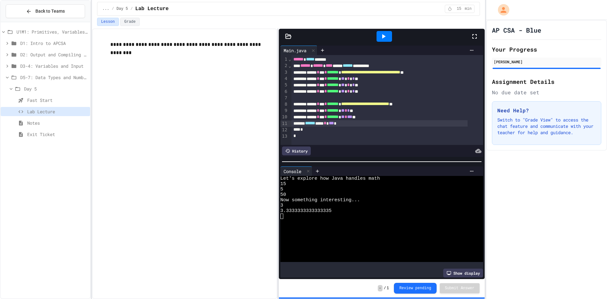 Image resolution: width=607 pixels, height=299 pixels. What do you see at coordinates (284, 92) in the screenshot?
I see `div: 6` at bounding box center [284, 92].